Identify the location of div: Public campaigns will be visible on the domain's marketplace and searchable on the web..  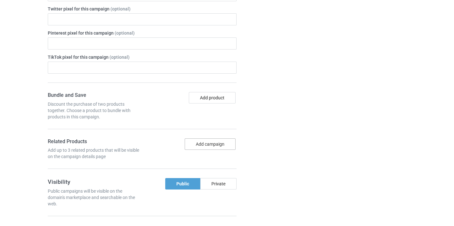
(94, 198).